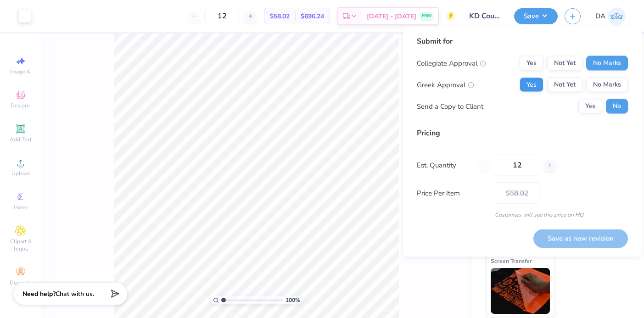 This screenshot has width=644, height=318. Describe the element at coordinates (512, 260) in the screenshot. I see `span: Screen Transfer` at that location.